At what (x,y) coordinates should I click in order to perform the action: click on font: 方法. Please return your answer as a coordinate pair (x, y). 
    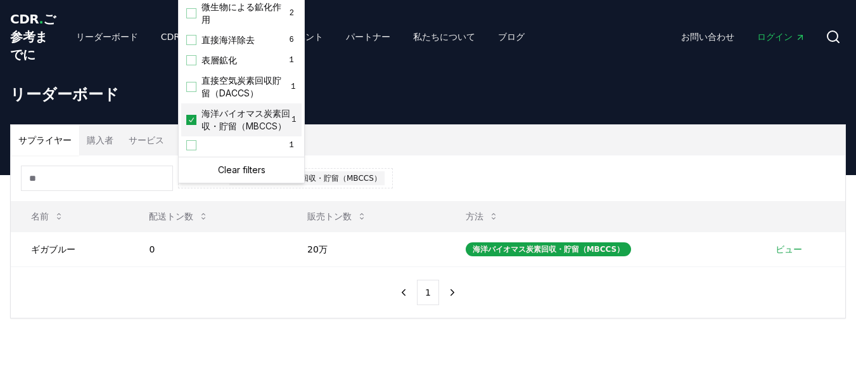
    Looking at the image, I should click on (475, 216).